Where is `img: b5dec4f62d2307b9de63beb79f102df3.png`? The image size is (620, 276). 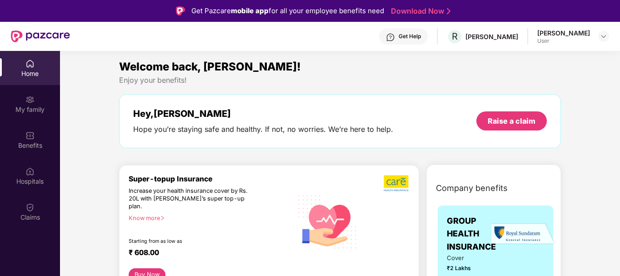 img: b5dec4f62d2307b9de63beb79f102df3.png is located at coordinates (396, 183).